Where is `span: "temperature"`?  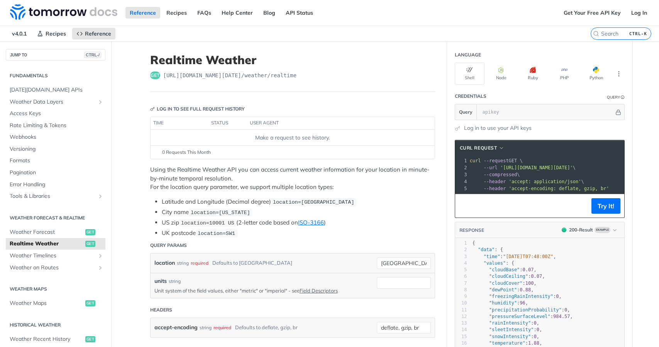 span: "temperature" is located at coordinates (507, 343).